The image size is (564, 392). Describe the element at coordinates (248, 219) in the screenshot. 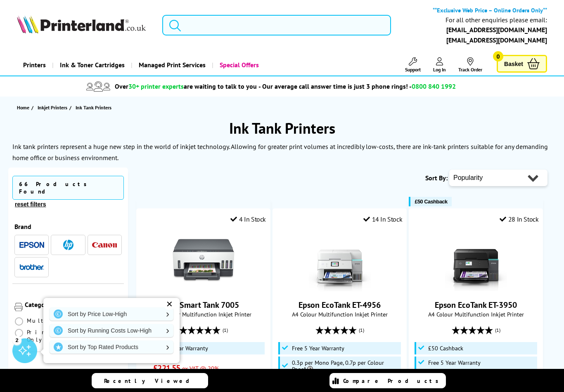

I see `div: 4 In Stock` at that location.